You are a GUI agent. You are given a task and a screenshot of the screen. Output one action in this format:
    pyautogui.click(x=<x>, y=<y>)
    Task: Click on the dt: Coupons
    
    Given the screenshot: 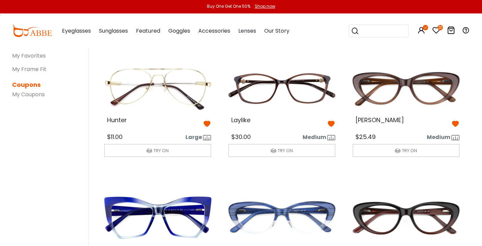 What is the action you would take?
    pyautogui.click(x=45, y=84)
    